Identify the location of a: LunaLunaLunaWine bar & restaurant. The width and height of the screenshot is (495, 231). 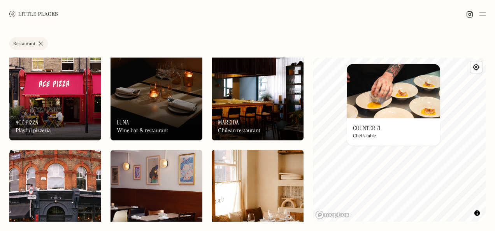
(156, 85).